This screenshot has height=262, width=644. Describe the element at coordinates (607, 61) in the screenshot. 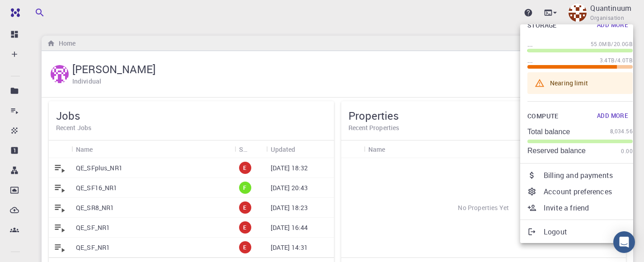

I see `span: 3.4TB` at that location.